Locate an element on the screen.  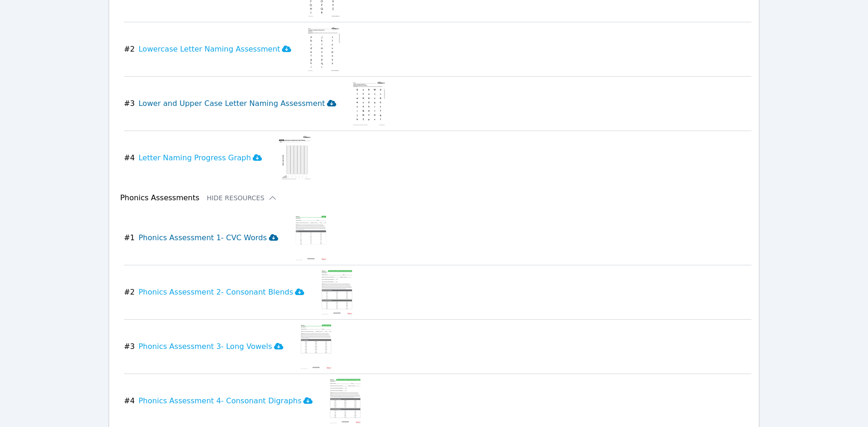
button: #4Letter Naming Progress Graph is located at coordinates (197, 158).